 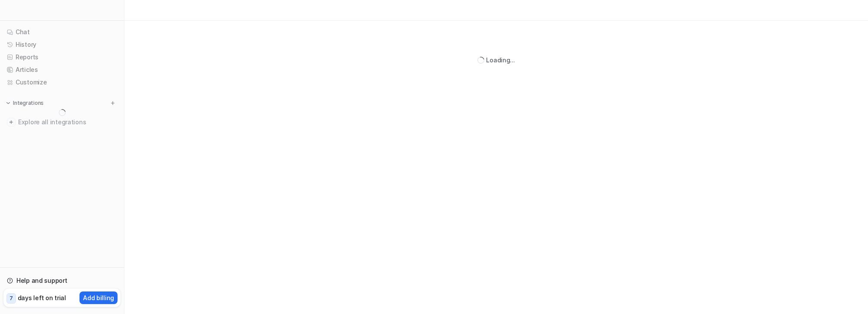 I want to click on a: History, so click(x=62, y=45).